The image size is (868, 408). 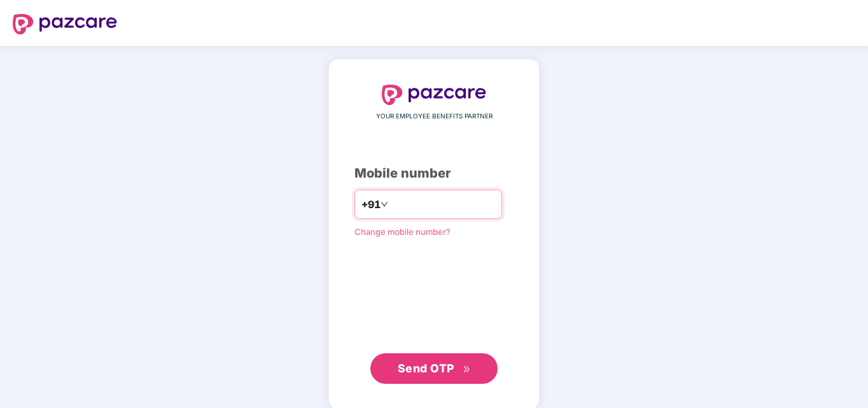 What do you see at coordinates (402, 232) in the screenshot?
I see `span: Change mobile number?` at bounding box center [402, 232].